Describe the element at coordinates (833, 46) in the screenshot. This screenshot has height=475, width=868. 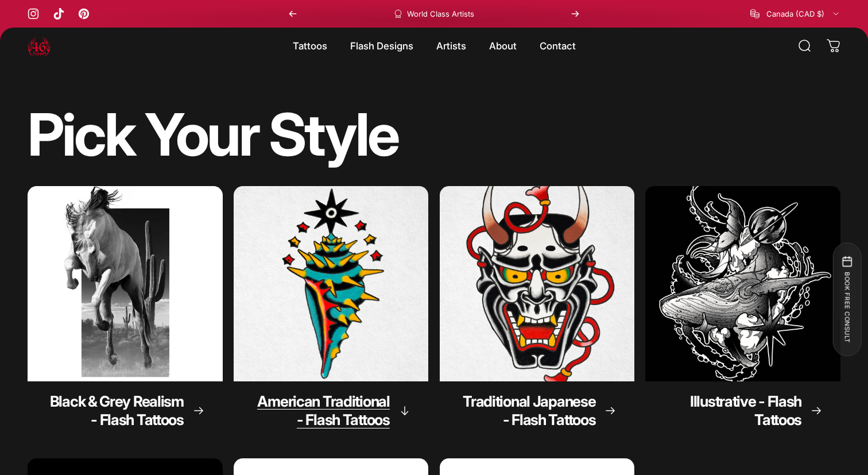
I see `a: 0 items` at that location.